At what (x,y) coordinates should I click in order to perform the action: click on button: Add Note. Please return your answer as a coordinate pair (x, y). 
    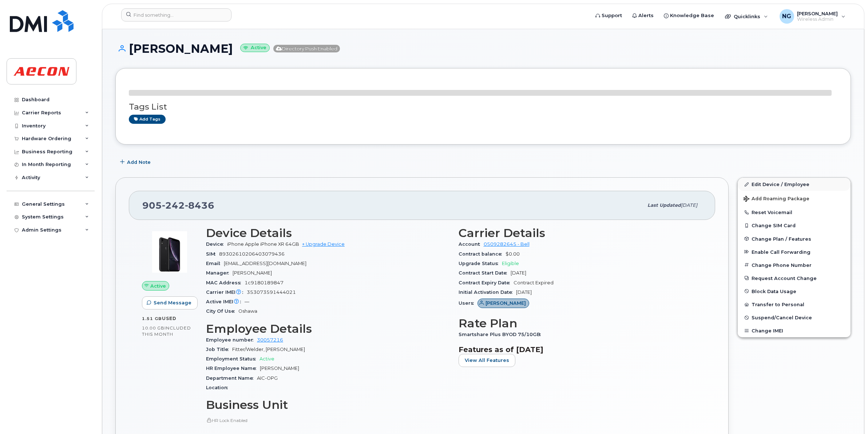
    Looking at the image, I should click on (136, 162).